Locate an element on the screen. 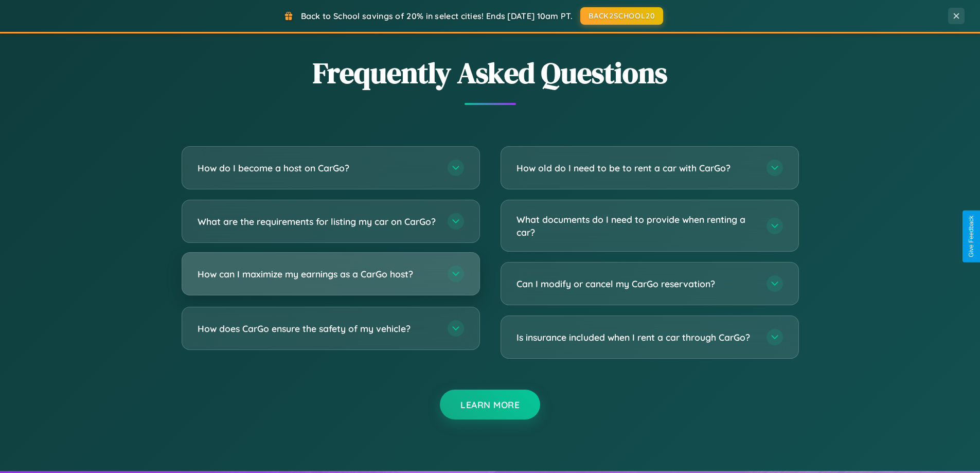  h3: Can I modify or cancel my CarGo reservation? is located at coordinates (637, 284).